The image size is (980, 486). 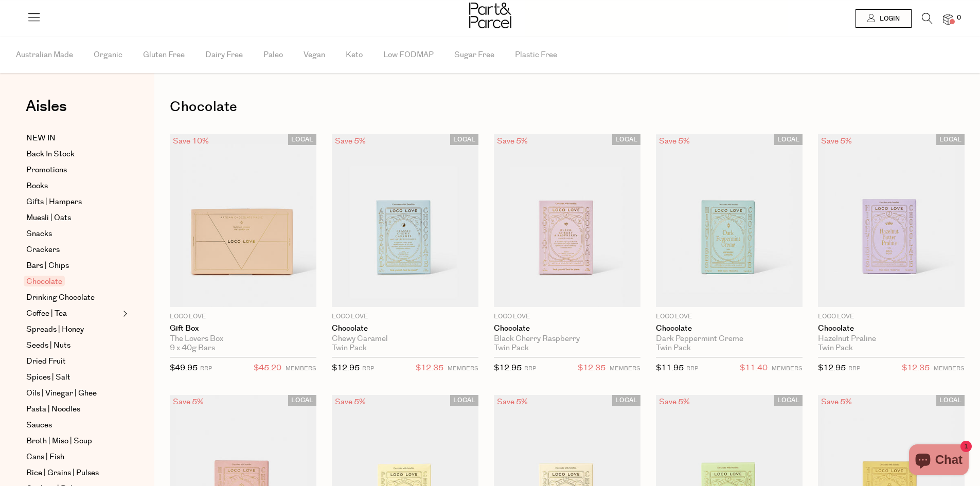 I want to click on span: 9 x 40g Bars, so click(x=192, y=348).